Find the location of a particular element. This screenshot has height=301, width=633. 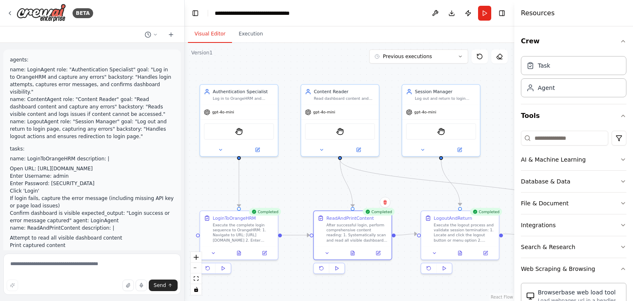

img: BrowserbaseLoadTool is located at coordinates (530, 296).